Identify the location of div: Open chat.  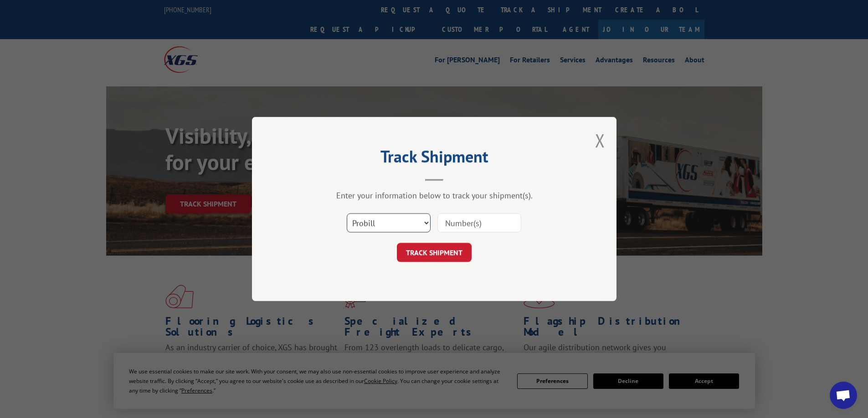
(843, 396).